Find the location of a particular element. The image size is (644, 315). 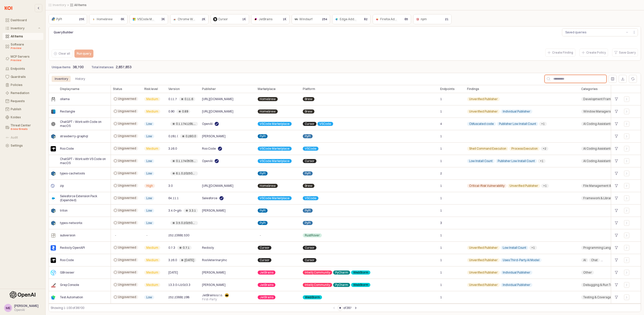

span: Medium is located at coordinates (152, 149).